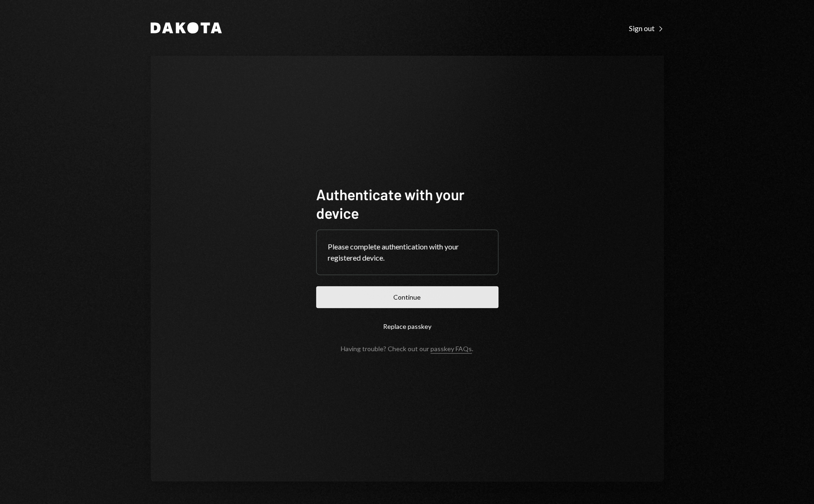 Image resolution: width=814 pixels, height=504 pixels. What do you see at coordinates (407, 349) in the screenshot?
I see `div: Having trouble? Check out our .` at bounding box center [407, 349].